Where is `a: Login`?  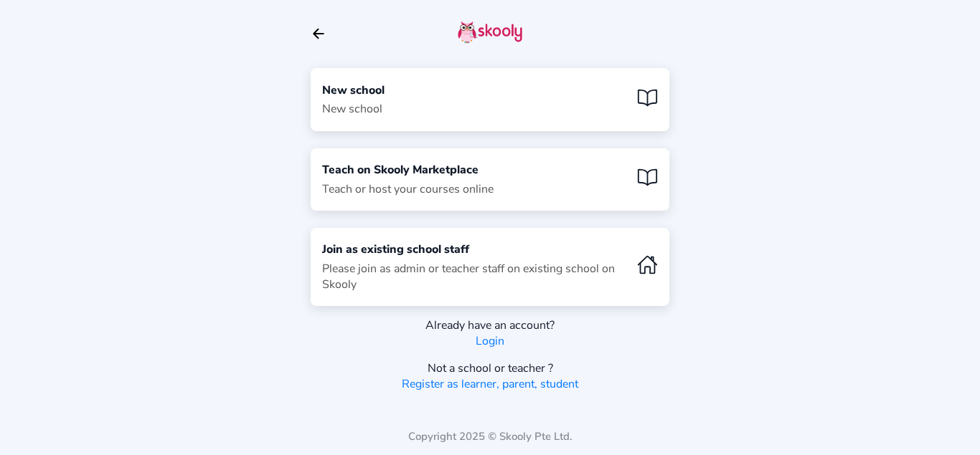 a: Login is located at coordinates (490, 341).